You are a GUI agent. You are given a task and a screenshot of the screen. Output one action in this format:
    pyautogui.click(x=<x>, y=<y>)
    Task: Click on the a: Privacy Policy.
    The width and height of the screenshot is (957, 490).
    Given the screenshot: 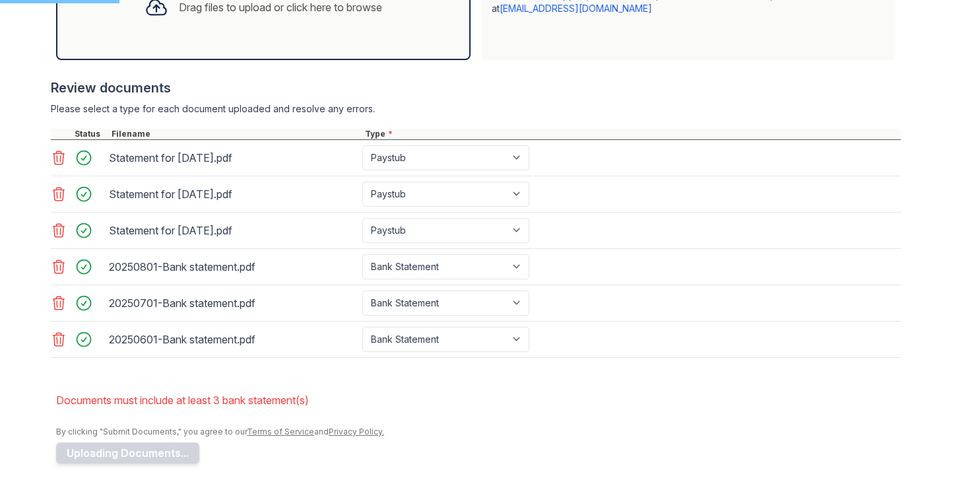 What is the action you would take?
    pyautogui.click(x=357, y=431)
    